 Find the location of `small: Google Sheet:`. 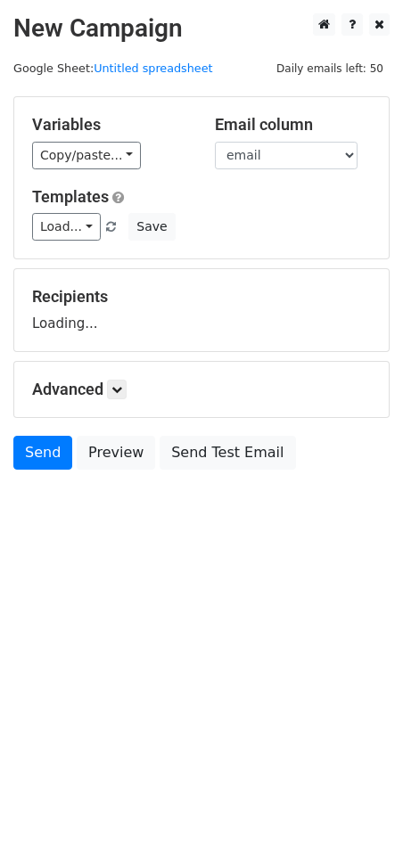

small: Google Sheet: is located at coordinates (113, 67).